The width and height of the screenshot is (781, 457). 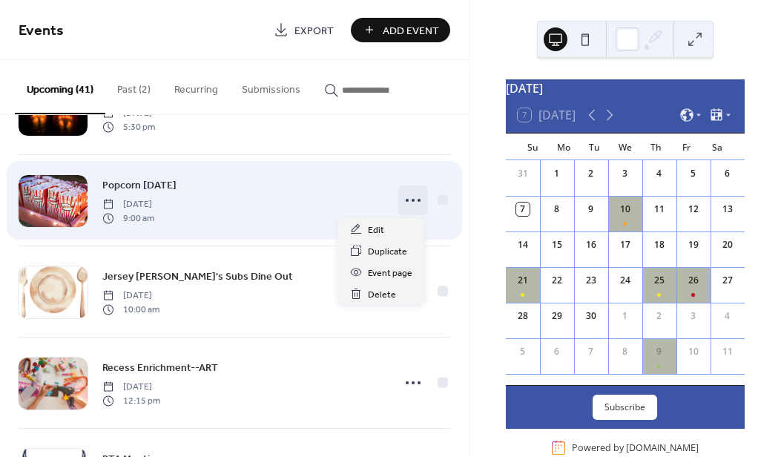 What do you see at coordinates (134, 86) in the screenshot?
I see `button: Past (2)` at bounding box center [134, 86].